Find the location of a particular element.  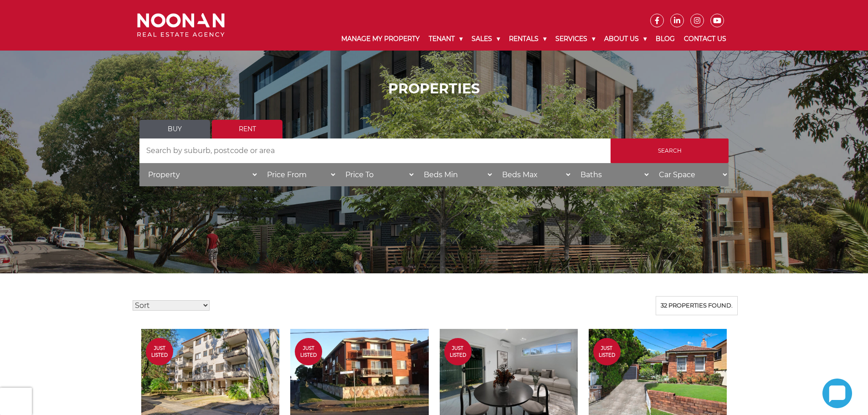

a: Buy is located at coordinates (175, 129).